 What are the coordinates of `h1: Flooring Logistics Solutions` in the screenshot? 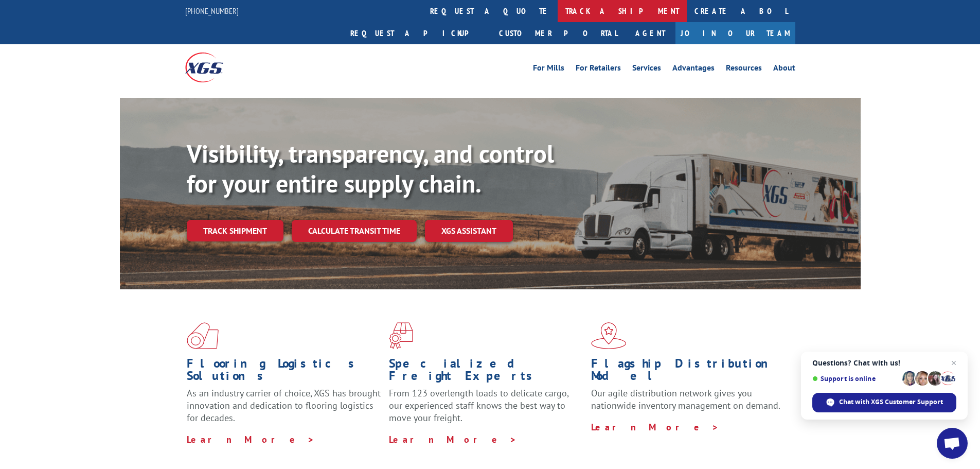 It's located at (284, 372).